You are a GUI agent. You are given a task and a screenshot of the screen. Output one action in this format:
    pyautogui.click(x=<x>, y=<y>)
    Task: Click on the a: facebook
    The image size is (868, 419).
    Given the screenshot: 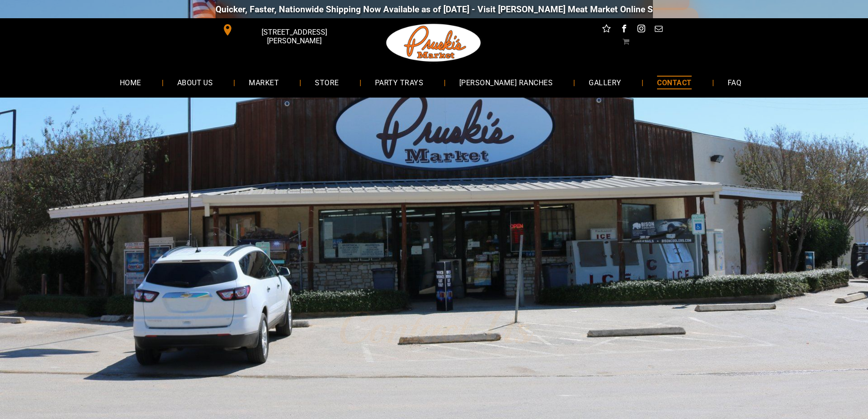 What is the action you would take?
    pyautogui.click(x=624, y=29)
    